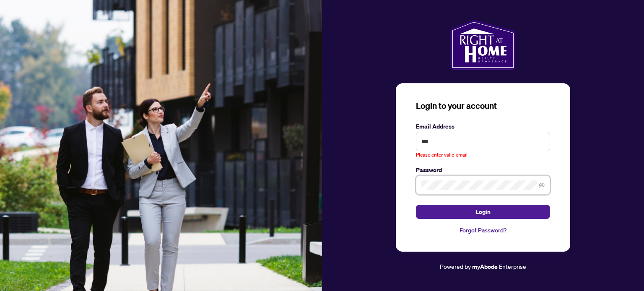 The image size is (644, 291). Describe the element at coordinates (441, 155) in the screenshot. I see `span: Please enter valid email` at that location.